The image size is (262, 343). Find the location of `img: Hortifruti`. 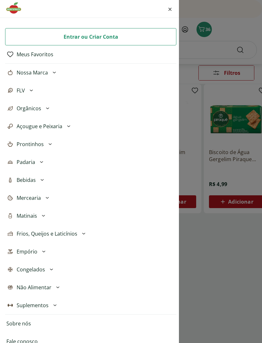

img: Hortifruti is located at coordinates (16, 8).